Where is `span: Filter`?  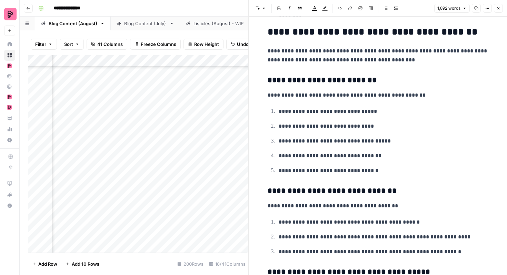
span: Filter is located at coordinates (41, 44).